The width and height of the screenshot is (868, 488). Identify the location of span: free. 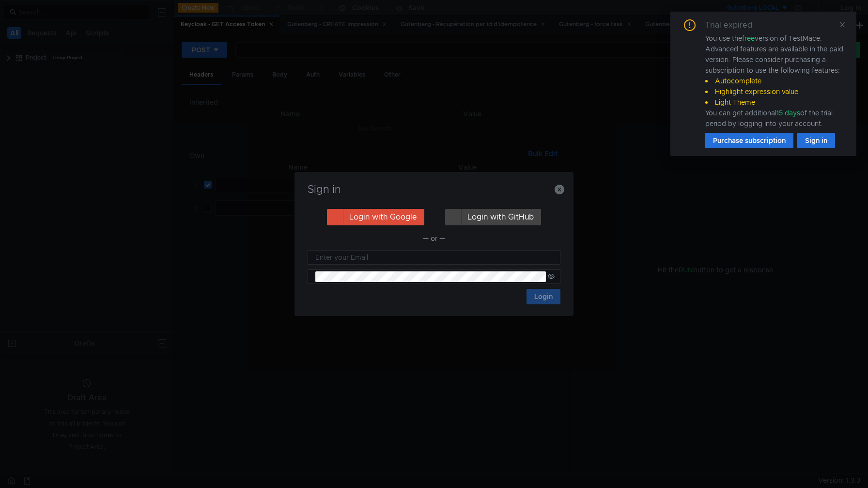
(748, 39).